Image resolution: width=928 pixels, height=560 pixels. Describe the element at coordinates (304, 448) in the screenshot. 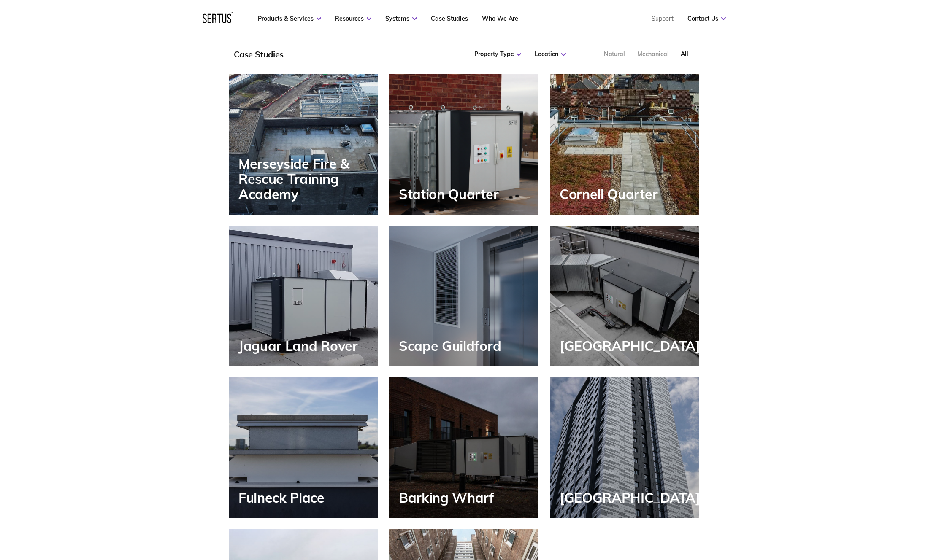

I see `a: Fulneck Place` at that location.